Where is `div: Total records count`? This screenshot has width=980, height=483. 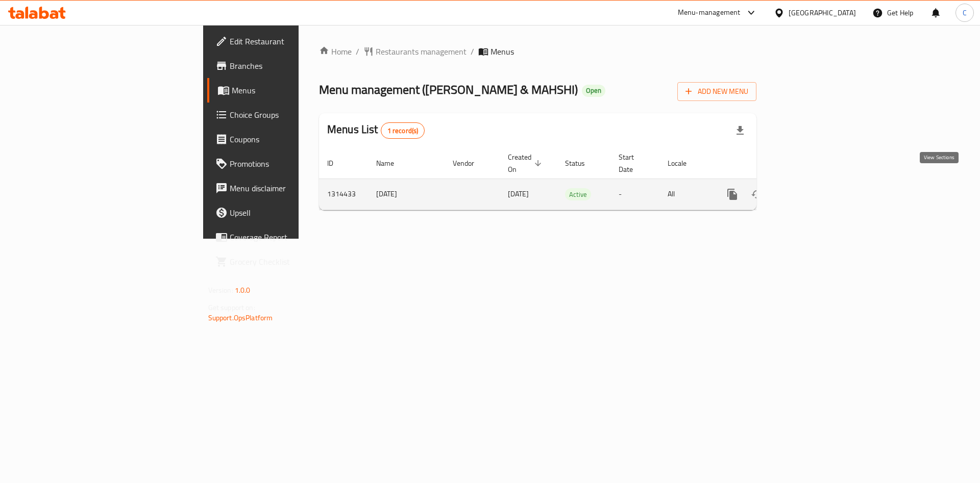 div: Total records count is located at coordinates (403, 131).